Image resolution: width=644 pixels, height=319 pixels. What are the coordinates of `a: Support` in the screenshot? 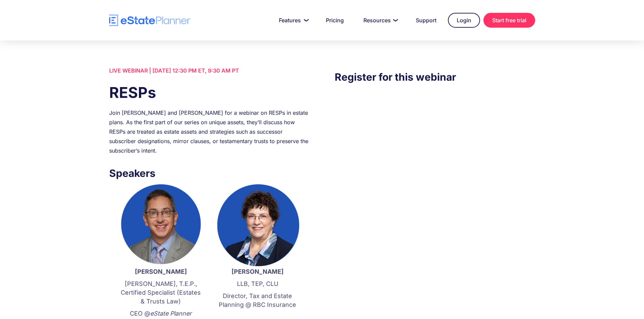 It's located at (426, 20).